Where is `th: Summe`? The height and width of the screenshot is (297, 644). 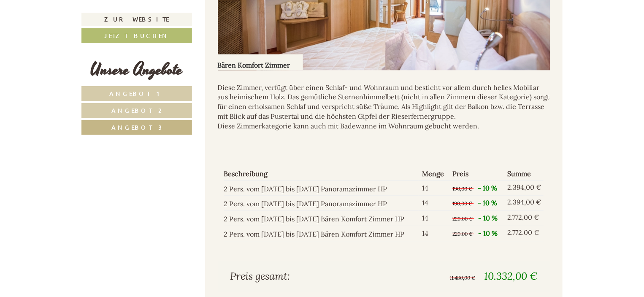 th: Summe is located at coordinates (524, 174).